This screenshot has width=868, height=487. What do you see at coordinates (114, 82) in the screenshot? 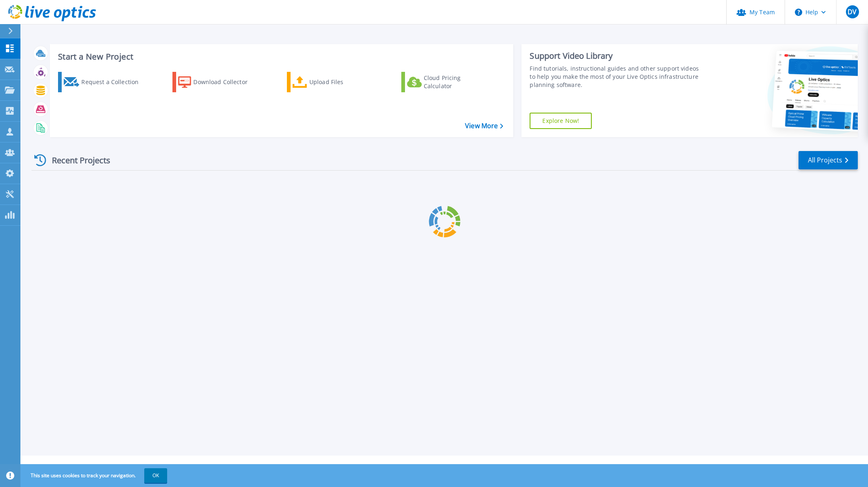
I see `div: Request a Collection` at bounding box center [114, 82].